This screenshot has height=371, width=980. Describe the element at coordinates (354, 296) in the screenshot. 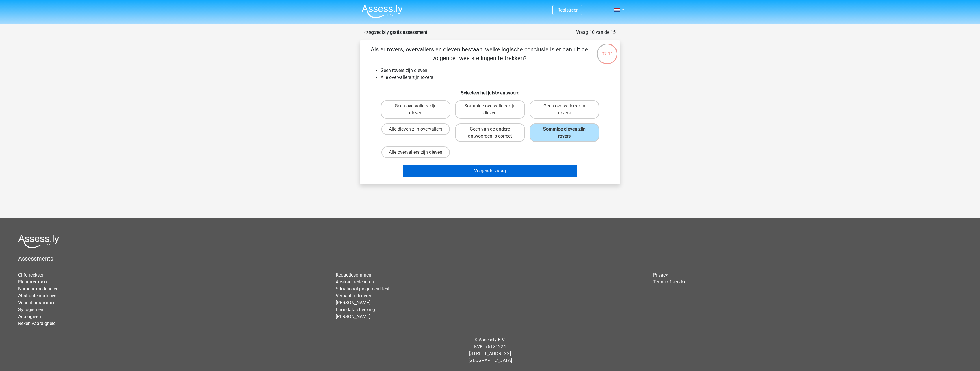

I see `a: Verbaal redeneren` at that location.